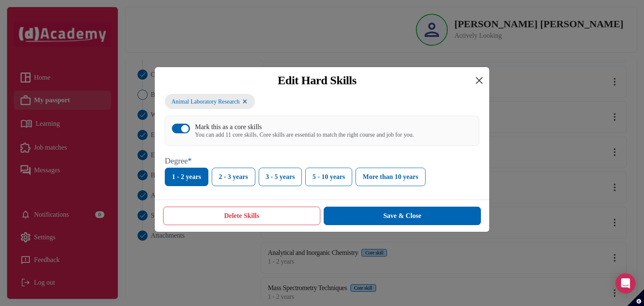 The height and width of the screenshot is (306, 644). I want to click on div: Open Intercom Messenger, so click(625, 283).